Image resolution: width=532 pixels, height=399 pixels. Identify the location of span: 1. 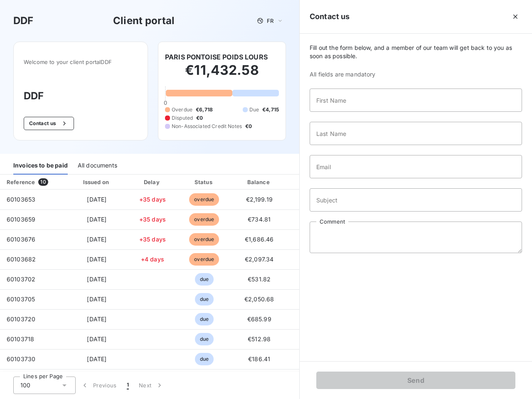
(127, 386).